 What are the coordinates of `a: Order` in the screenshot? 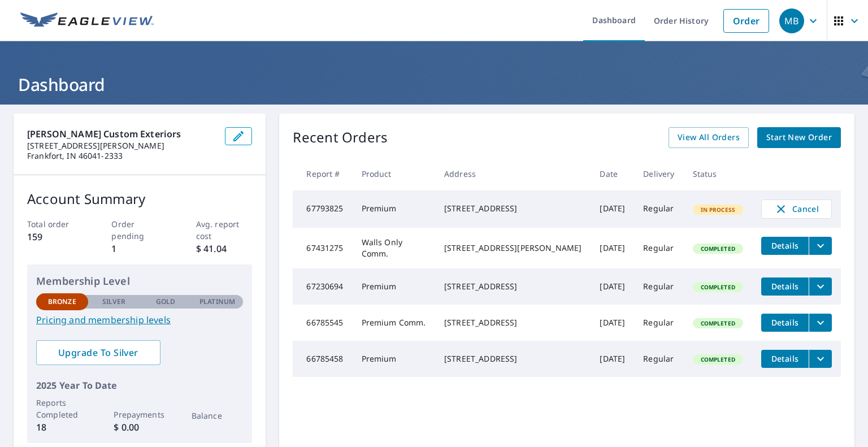 It's located at (747, 21).